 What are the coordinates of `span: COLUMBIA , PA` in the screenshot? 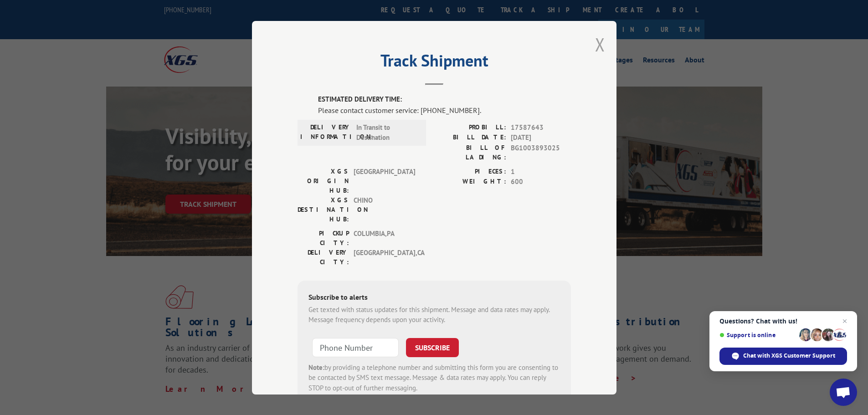 It's located at (385, 238).